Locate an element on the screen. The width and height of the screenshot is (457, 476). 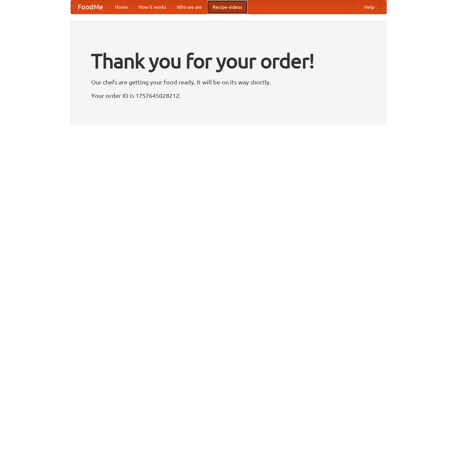
p: Our chefs are getting your food ready. It will be on its way shortly. is located at coordinates (229, 82).